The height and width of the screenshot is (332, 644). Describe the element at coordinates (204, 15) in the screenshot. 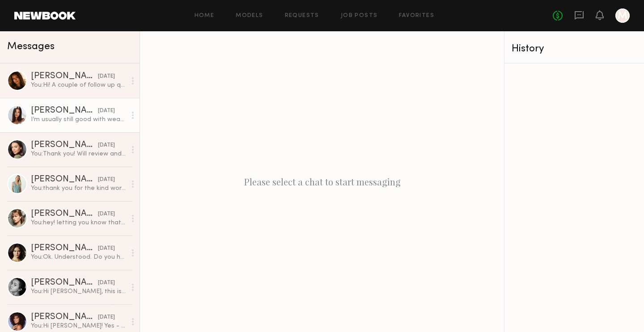

I see `a: Home` at that location.